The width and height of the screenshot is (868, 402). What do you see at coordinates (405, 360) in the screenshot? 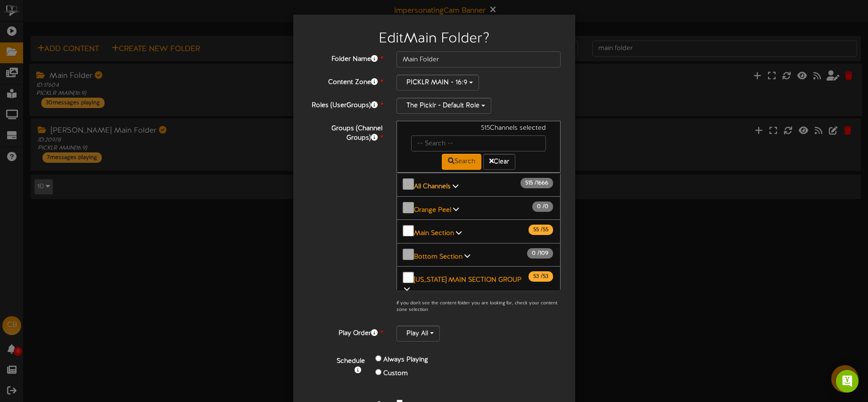
I see `label: Always Playing` at bounding box center [405, 360].